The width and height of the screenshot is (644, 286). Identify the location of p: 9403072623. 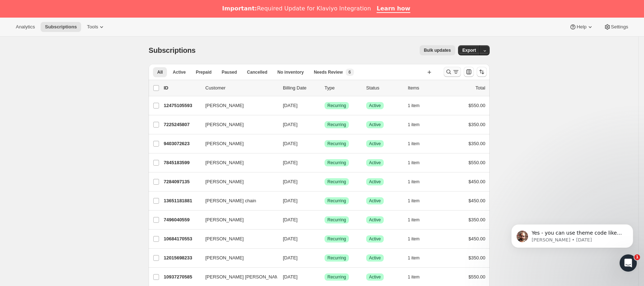
(181, 144).